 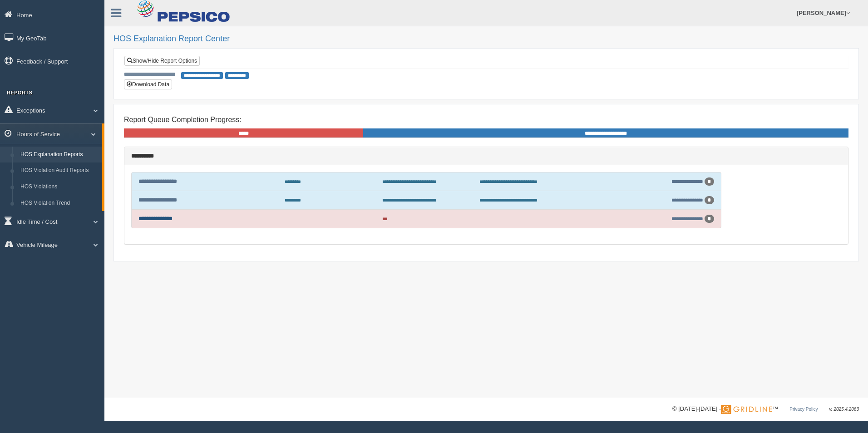 What do you see at coordinates (148, 85) in the screenshot?
I see `button: Download Data` at bounding box center [148, 85].